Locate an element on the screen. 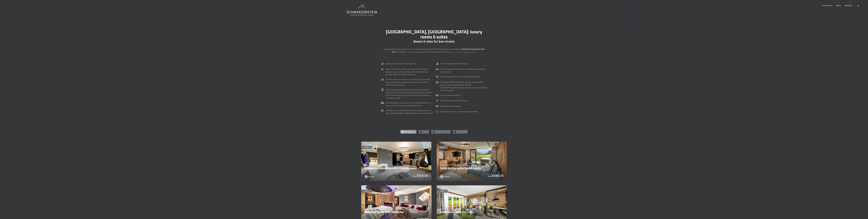 Image resolution: width=868 pixels, height=219 pixels. p: HolidayPass Premium – free use of buses and trains is located at coordinates (459, 111).